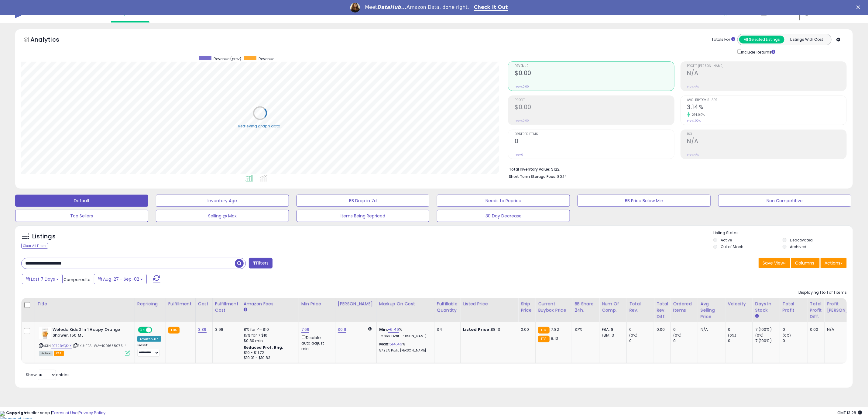 This screenshot has height=419, width=868. I want to click on span: FBA, so click(59, 354).